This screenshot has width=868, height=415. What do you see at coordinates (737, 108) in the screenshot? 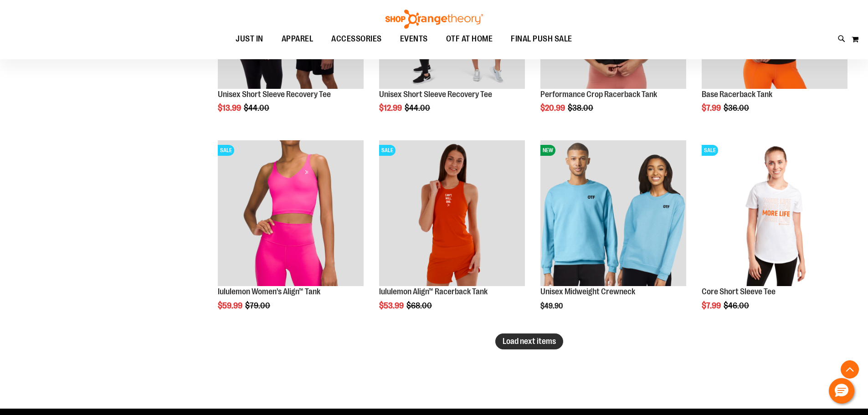
I see `span: $36.00` at bounding box center [737, 108].